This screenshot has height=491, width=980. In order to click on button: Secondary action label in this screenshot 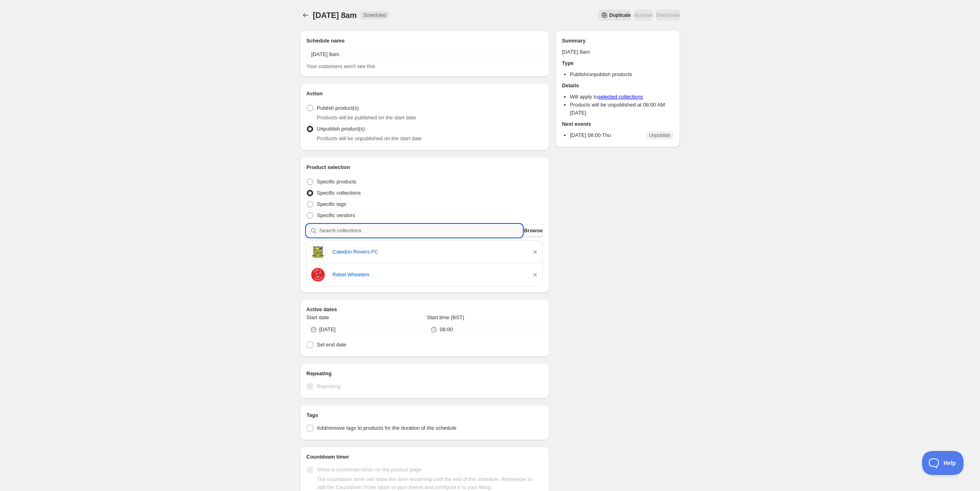, I will do `click(614, 15)`.